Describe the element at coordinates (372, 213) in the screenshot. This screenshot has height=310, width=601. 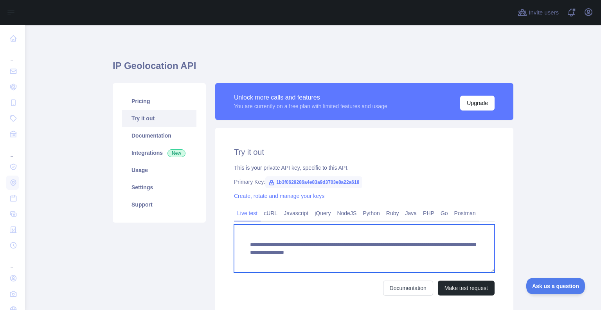
I see `a: Python` at that location.